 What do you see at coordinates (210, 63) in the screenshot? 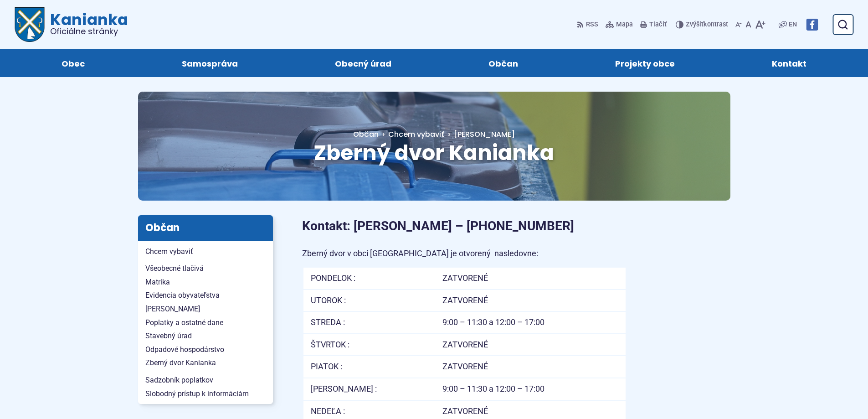
I see `span: Samospráva` at bounding box center [210, 63].